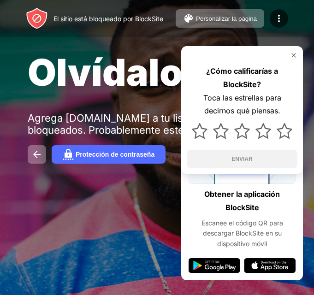  I want to click on font: Escanee el código QR para descargar BlockSite en su dispositivo móvil, so click(242, 233).